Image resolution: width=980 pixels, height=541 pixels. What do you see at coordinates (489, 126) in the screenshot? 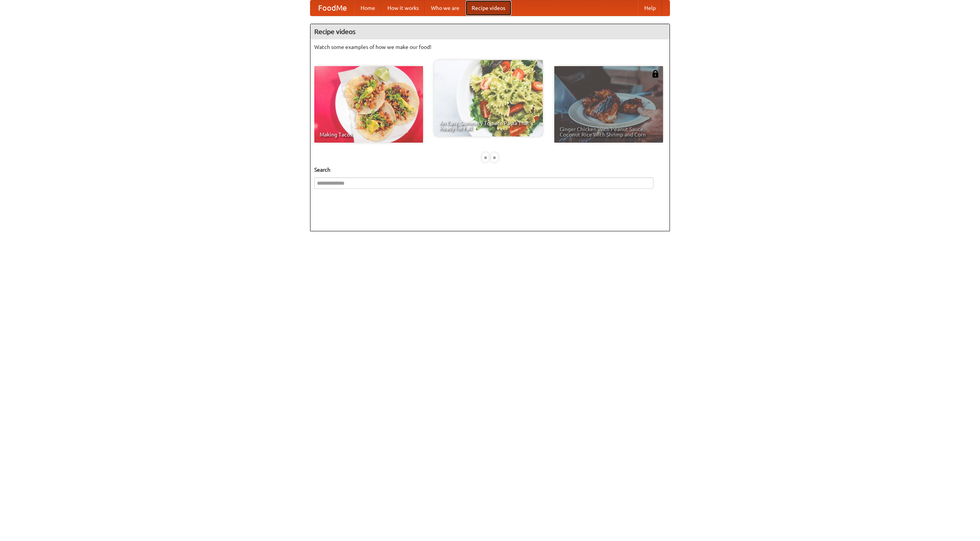
I see `span: An Easy, Summery Tomato Pasta That's Ready for Fall` at bounding box center [489, 126].